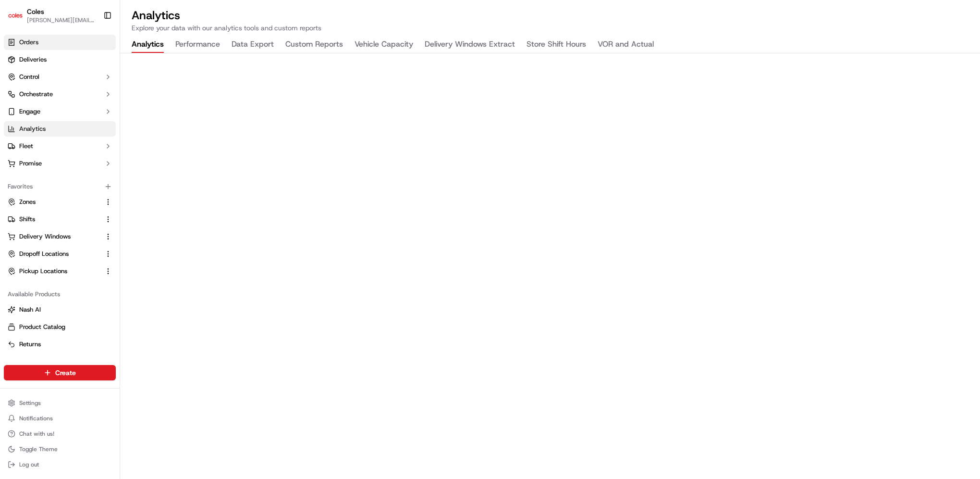 The image size is (980, 479). I want to click on button: Vehicle Capacity, so click(384, 45).